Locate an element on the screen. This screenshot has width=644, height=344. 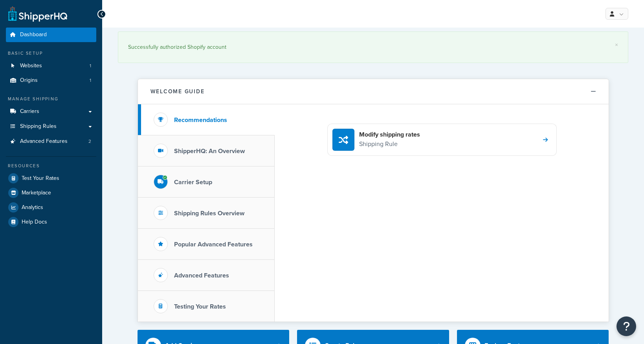
li: Shipping Rules is located at coordinates (51, 126).